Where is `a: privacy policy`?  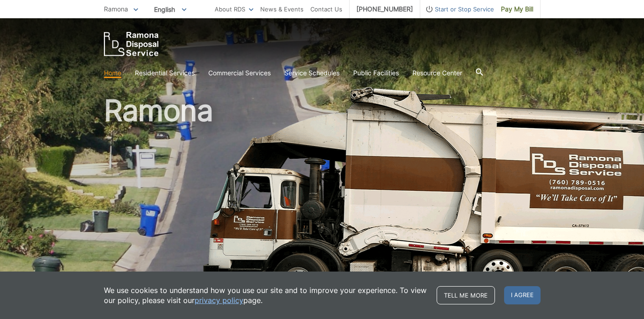
a: privacy policy is located at coordinates (219, 300).